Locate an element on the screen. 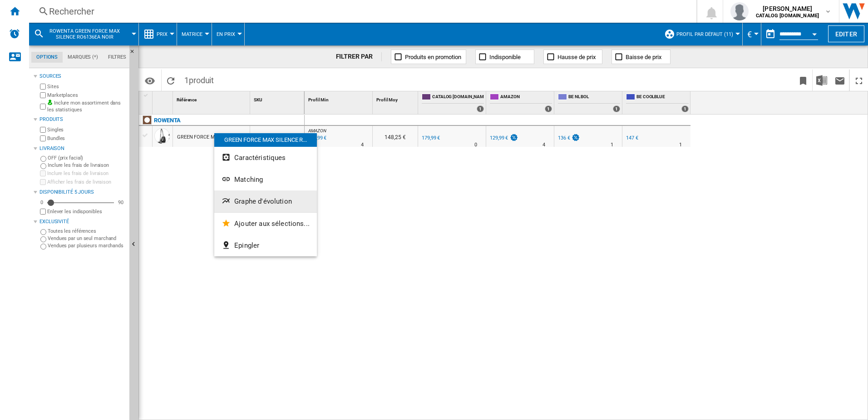  span: Ajouter aux sélections... is located at coordinates (272, 224).